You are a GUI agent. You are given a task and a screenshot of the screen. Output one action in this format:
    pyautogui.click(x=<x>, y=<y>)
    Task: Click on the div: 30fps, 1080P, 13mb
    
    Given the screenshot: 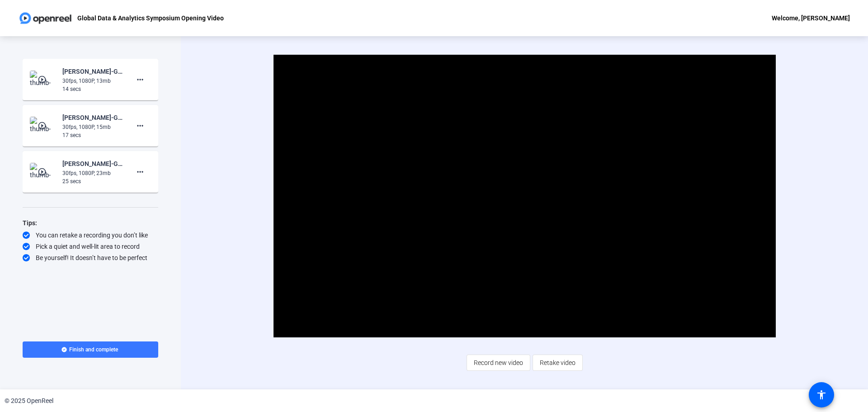 What is the action you would take?
    pyautogui.click(x=92, y=81)
    